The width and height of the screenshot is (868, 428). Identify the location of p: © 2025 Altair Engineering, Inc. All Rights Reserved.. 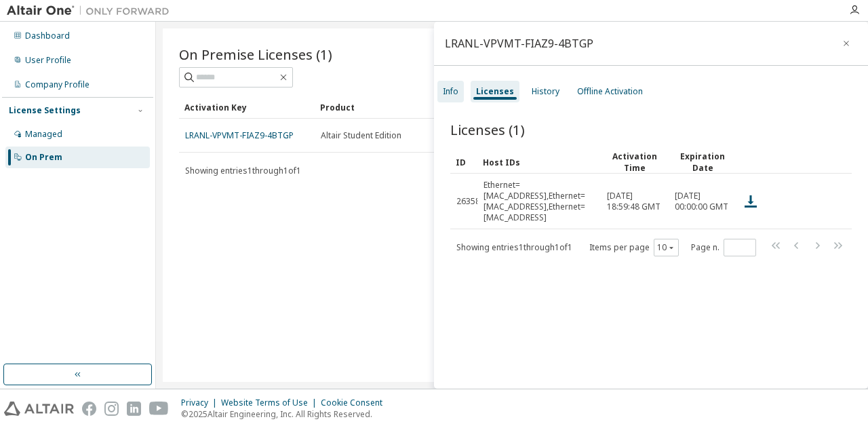
(286, 414).